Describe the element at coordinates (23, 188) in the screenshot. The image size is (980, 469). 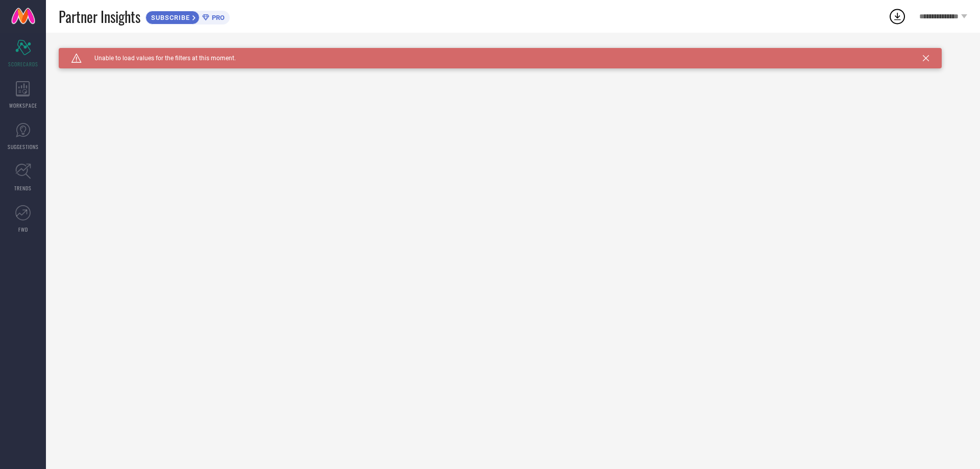
I see `span: TRENDS` at that location.